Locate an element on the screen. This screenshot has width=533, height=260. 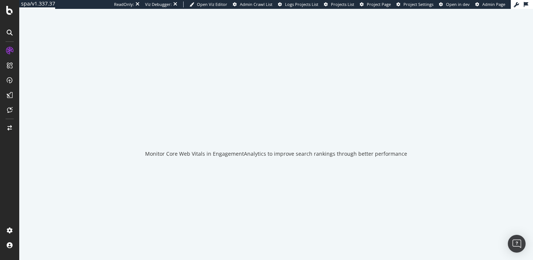
span: Project Settings is located at coordinates (419, 4).